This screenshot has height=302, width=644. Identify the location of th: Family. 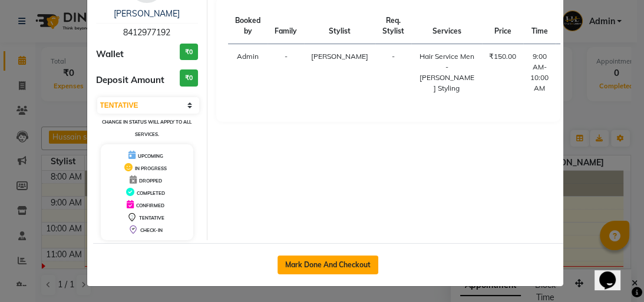
(286, 26).